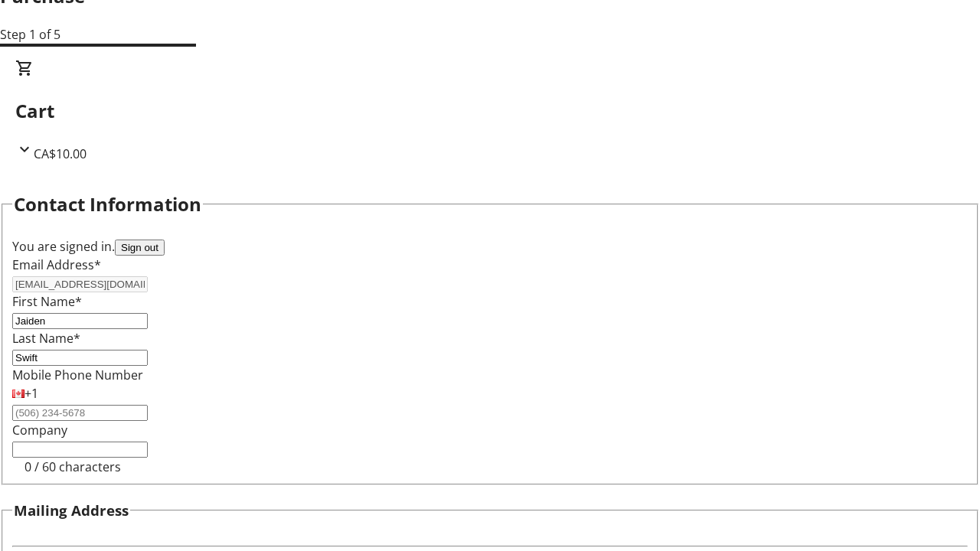 Image resolution: width=980 pixels, height=551 pixels. What do you see at coordinates (46, 301) in the screenshot?
I see `label: First Name*` at bounding box center [46, 301].